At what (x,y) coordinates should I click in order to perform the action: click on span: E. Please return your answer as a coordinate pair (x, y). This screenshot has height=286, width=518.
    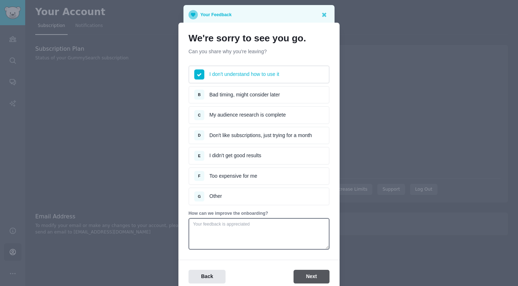
    Looking at the image, I should click on (199, 156).